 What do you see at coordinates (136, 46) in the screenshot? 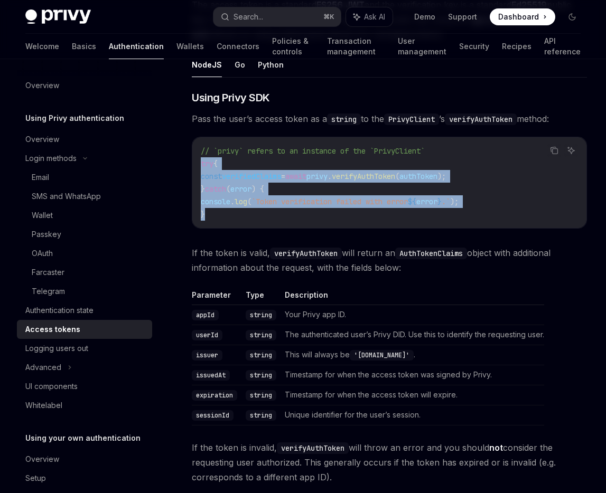
I see `a: Authentication` at bounding box center [136, 46].